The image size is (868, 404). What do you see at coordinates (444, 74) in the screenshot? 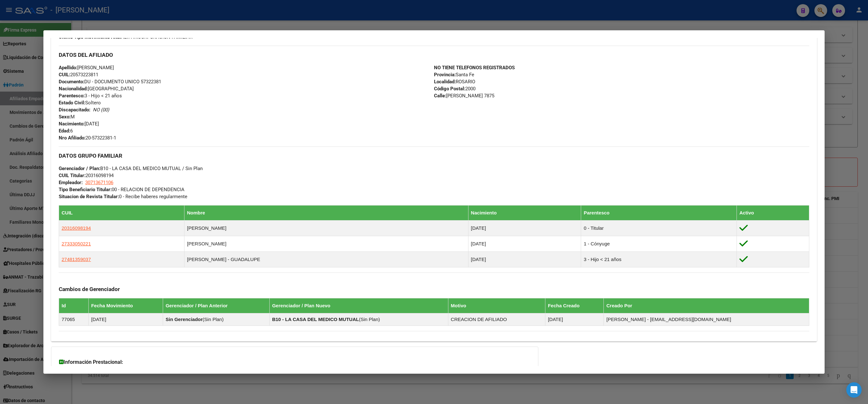
I see `strong: Provincia:` at bounding box center [444, 74].